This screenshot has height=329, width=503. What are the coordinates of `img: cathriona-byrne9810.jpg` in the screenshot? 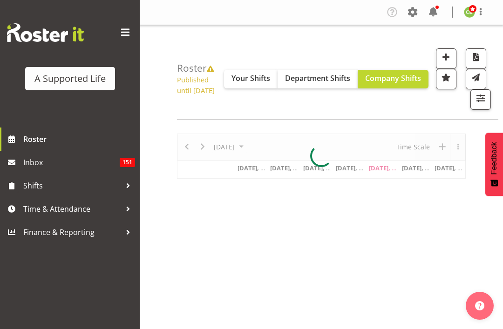 It's located at (469, 12).